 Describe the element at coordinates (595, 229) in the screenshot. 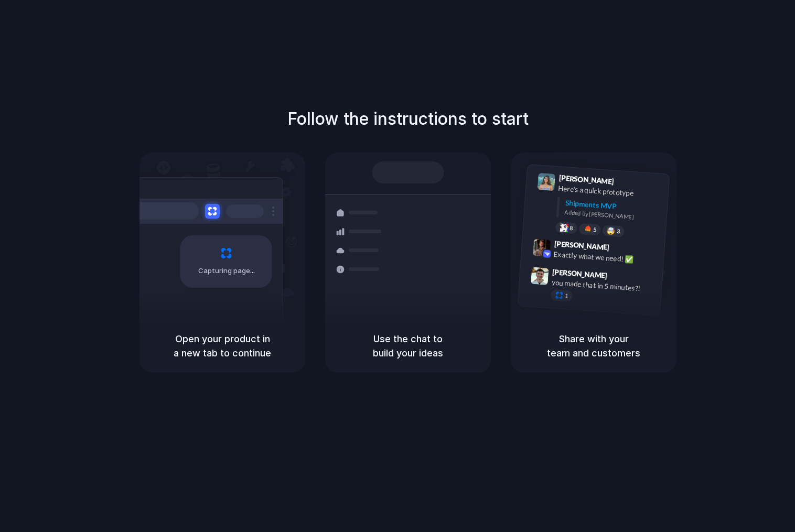

I see `span: 5` at that location.